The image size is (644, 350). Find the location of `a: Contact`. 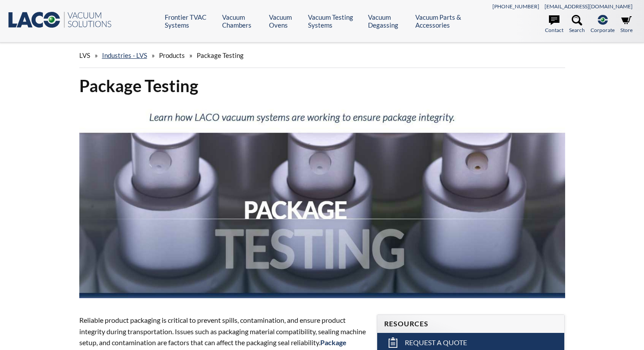

a: Contact is located at coordinates (554, 24).